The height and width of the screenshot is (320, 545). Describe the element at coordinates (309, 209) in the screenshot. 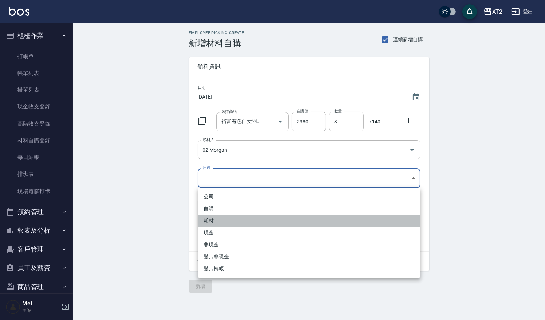

I see `li: 自購` at that location.